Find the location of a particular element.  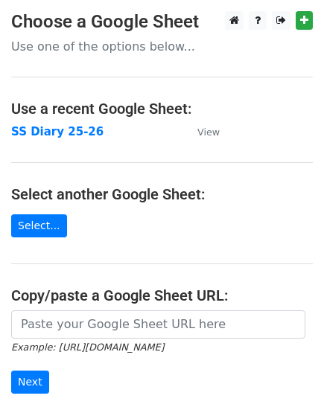

strong: SS Diary 25-26 is located at coordinates (57, 132).